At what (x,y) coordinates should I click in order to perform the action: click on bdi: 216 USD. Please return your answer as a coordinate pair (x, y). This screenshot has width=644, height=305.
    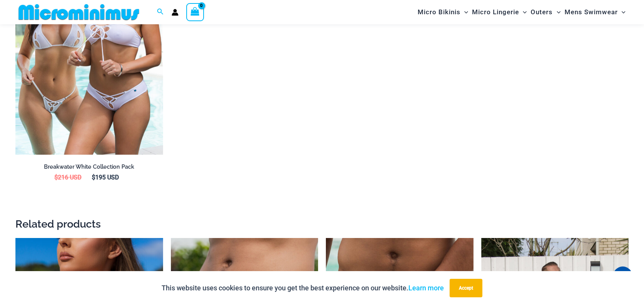
    Looking at the image, I should click on (68, 177).